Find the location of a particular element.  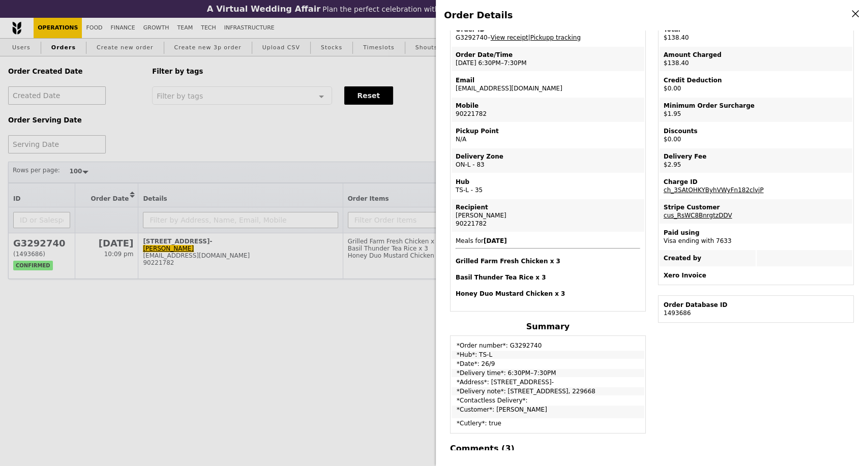

td: TS-L - 35 is located at coordinates (548, 186).